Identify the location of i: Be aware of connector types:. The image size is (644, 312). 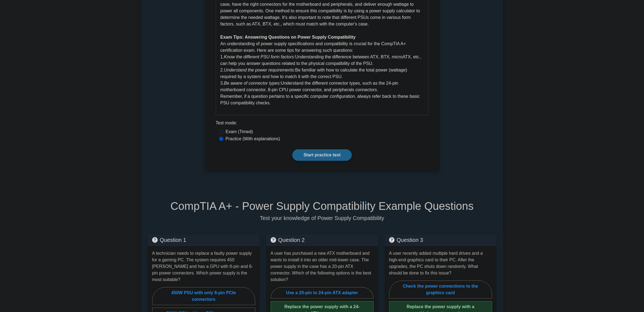
(252, 83).